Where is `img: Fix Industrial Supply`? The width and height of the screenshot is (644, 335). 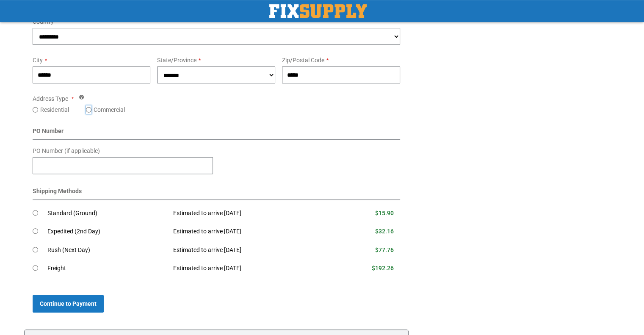
img: Fix Industrial Supply is located at coordinates (318, 11).